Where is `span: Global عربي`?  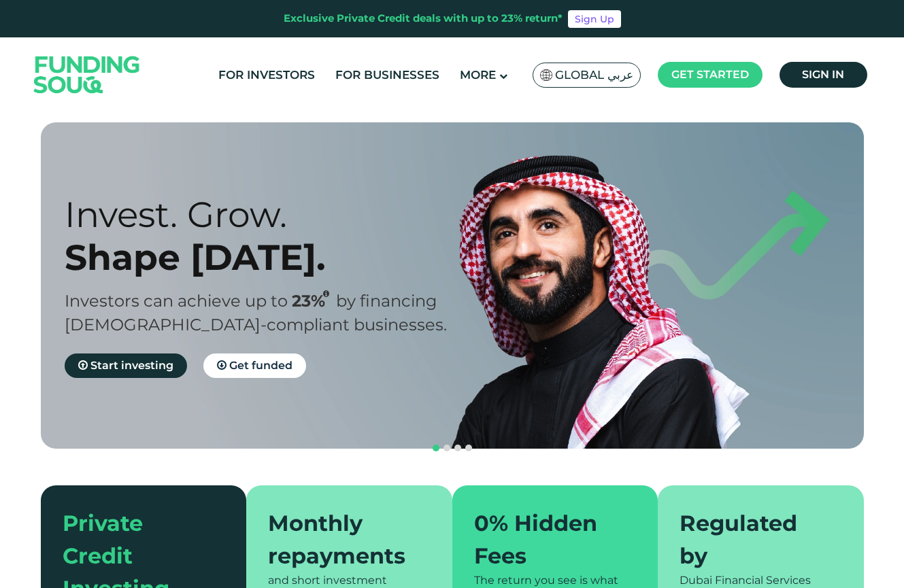
span: Global عربي is located at coordinates (594, 75).